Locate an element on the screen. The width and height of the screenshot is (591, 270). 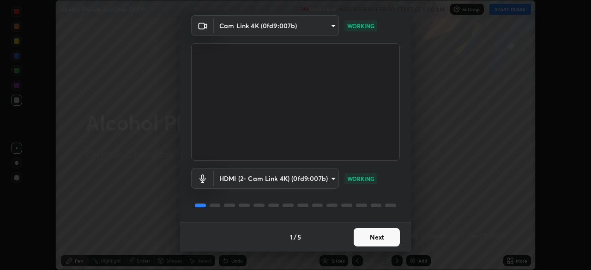
button: Next is located at coordinates (377, 237).